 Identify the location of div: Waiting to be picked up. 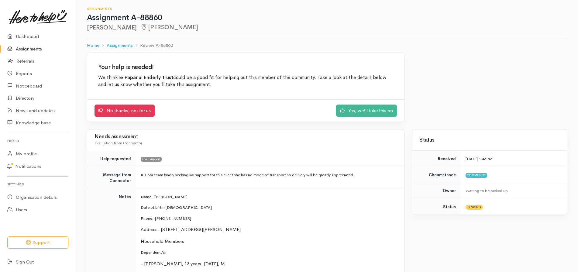
(513, 191).